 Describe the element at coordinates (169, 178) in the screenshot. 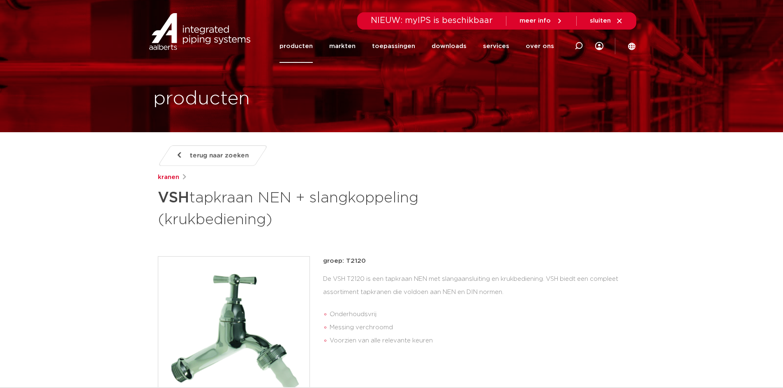

I see `a: kranen` at that location.